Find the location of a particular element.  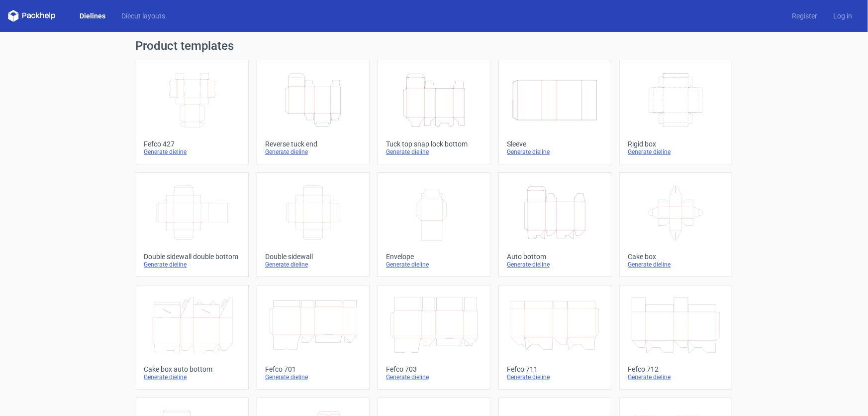

div: Sleeve is located at coordinates (555, 144).